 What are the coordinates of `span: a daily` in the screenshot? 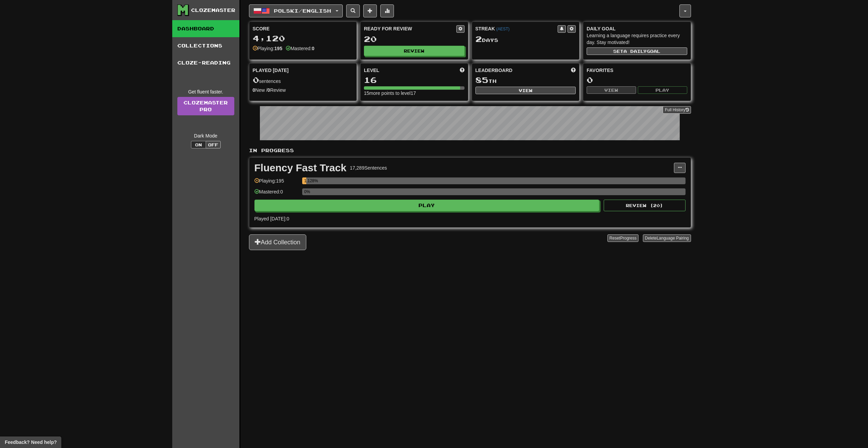 It's located at (635, 51).